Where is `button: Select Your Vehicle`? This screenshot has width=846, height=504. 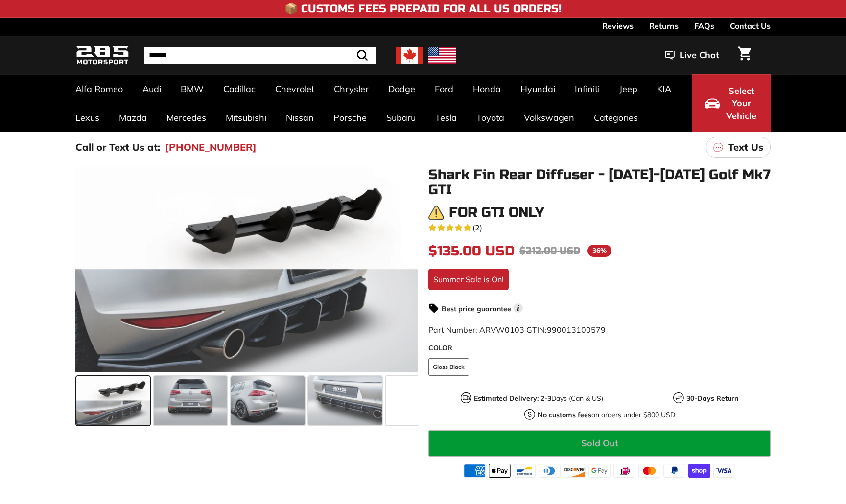 button: Select Your Vehicle is located at coordinates (731, 104).